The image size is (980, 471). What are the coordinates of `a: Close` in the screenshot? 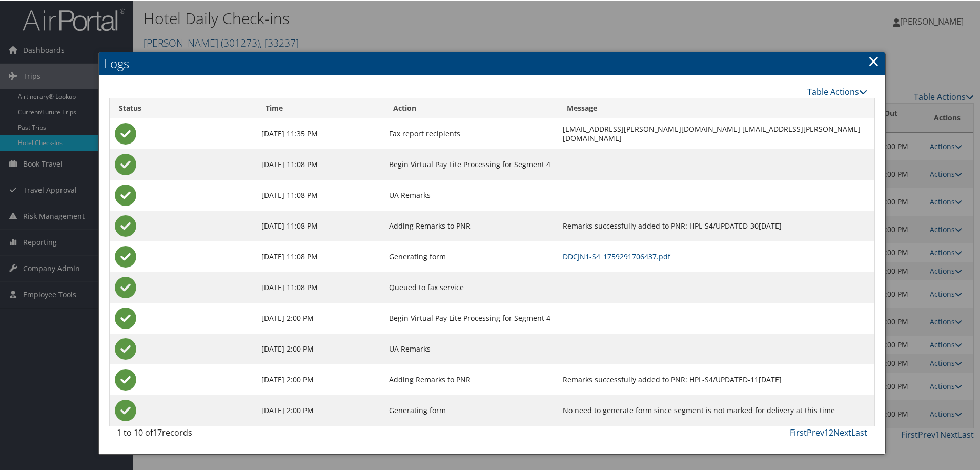 It's located at (874, 60).